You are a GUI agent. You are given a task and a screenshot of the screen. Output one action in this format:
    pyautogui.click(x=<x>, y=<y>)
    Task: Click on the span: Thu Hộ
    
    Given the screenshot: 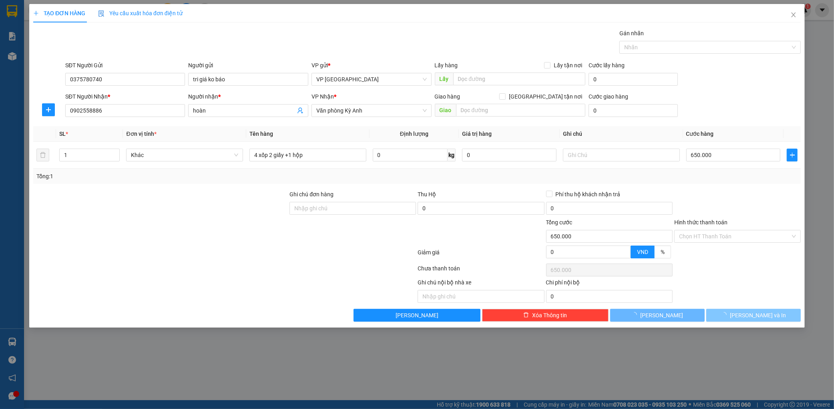 What is the action you would take?
    pyautogui.click(x=427, y=194)
    